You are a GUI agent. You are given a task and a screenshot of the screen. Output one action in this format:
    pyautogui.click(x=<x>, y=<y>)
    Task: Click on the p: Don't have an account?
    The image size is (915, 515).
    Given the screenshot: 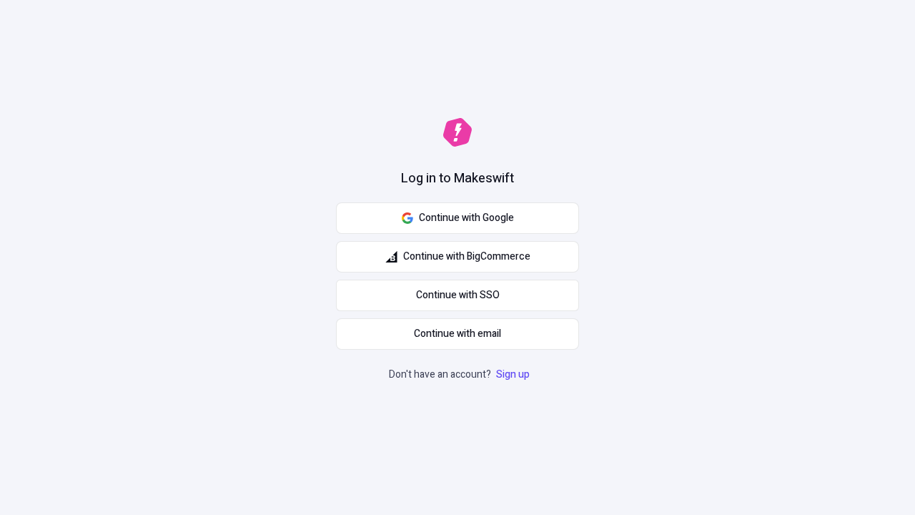 What is the action you would take?
    pyautogui.click(x=461, y=375)
    